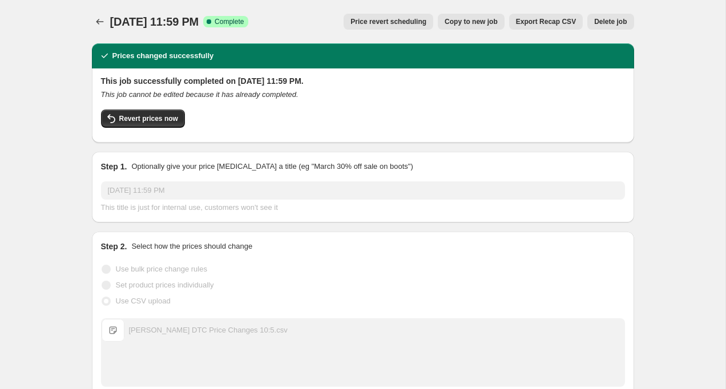 The width and height of the screenshot is (726, 389). Describe the element at coordinates (546, 22) in the screenshot. I see `button: Export Recap CSV` at that location.